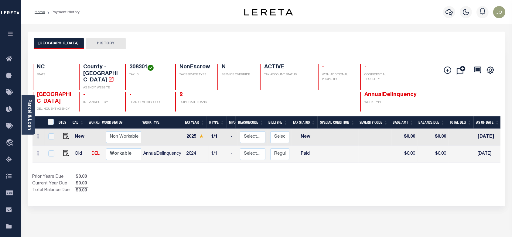 The height and width of the screenshot is (237, 512). Describe the element at coordinates (54, 109) in the screenshot. I see `p: DELINQUENT AGENCY` at that location.